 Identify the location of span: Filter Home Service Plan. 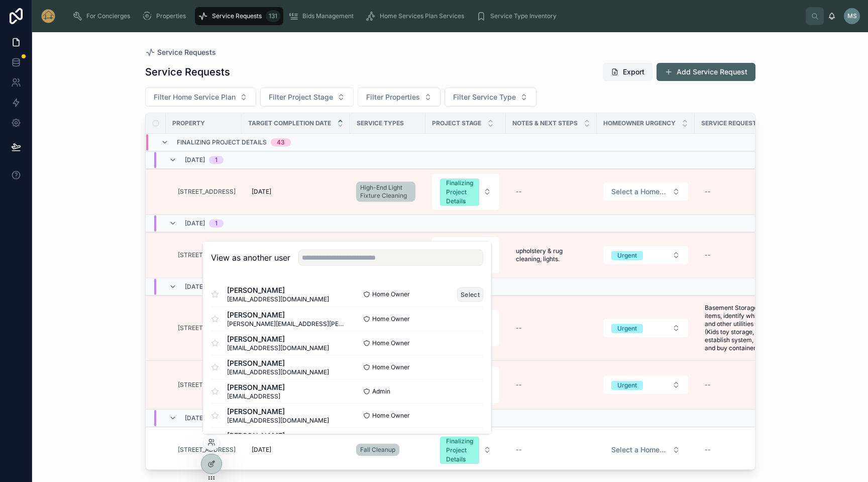
(194, 97).